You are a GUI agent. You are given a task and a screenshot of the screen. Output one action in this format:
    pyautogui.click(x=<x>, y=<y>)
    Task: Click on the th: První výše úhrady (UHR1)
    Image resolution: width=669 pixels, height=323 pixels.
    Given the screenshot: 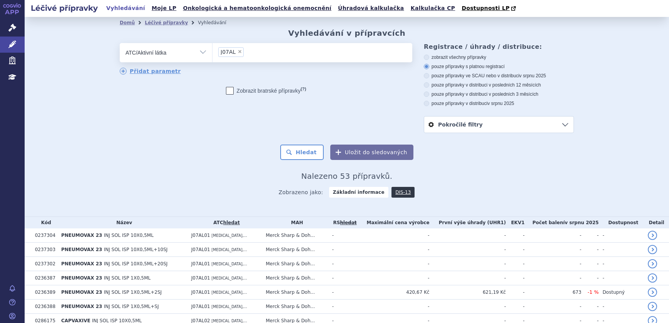 What is the action you would take?
    pyautogui.click(x=468, y=223)
    